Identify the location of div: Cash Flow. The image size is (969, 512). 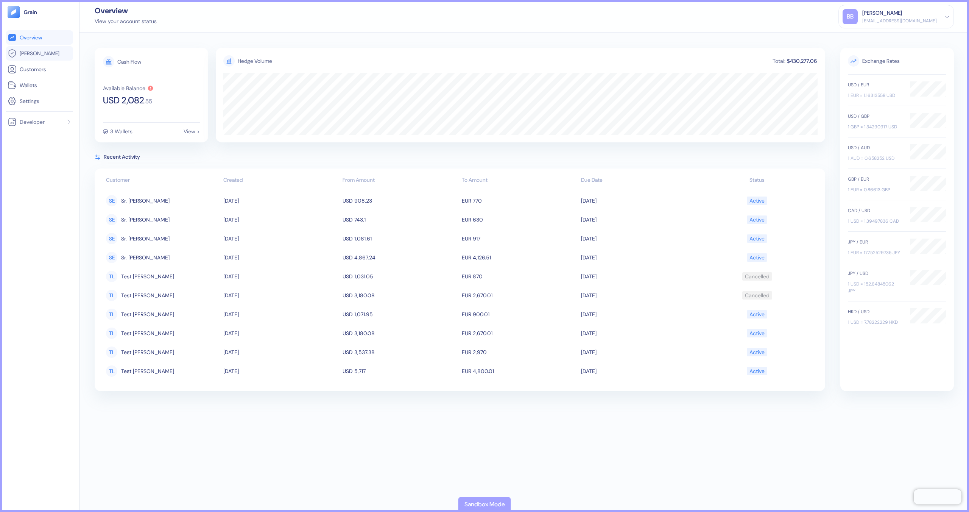
(129, 62).